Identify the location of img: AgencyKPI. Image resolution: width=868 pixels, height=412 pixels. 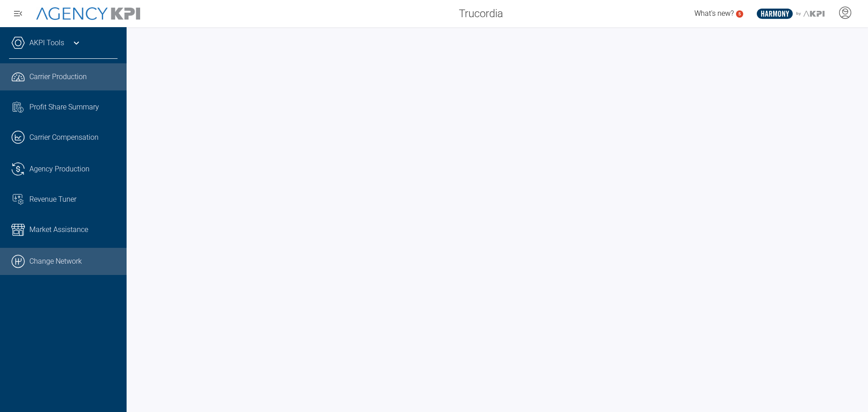
(88, 13).